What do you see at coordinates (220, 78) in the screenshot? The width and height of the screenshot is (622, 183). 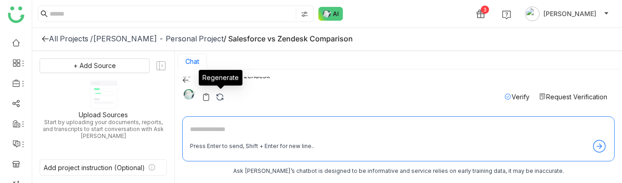 I see `div: Regenerate` at bounding box center [220, 78].